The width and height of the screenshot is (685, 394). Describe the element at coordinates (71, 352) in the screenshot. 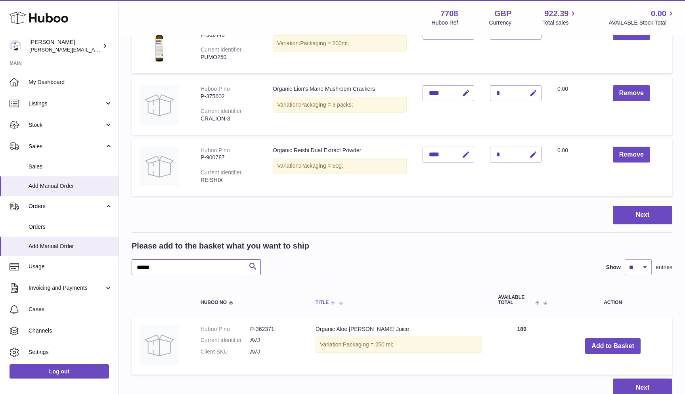

I see `span: Settings` at that location.